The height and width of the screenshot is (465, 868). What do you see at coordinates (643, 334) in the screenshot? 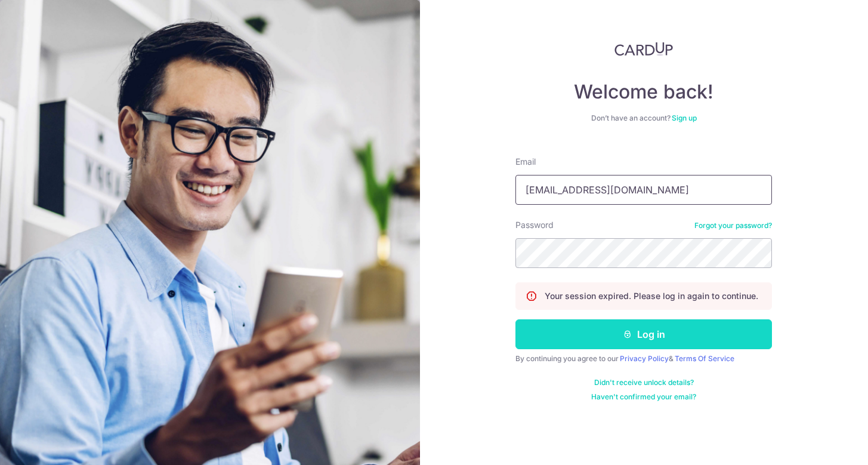
I see `button: Log in` at bounding box center [643, 334].